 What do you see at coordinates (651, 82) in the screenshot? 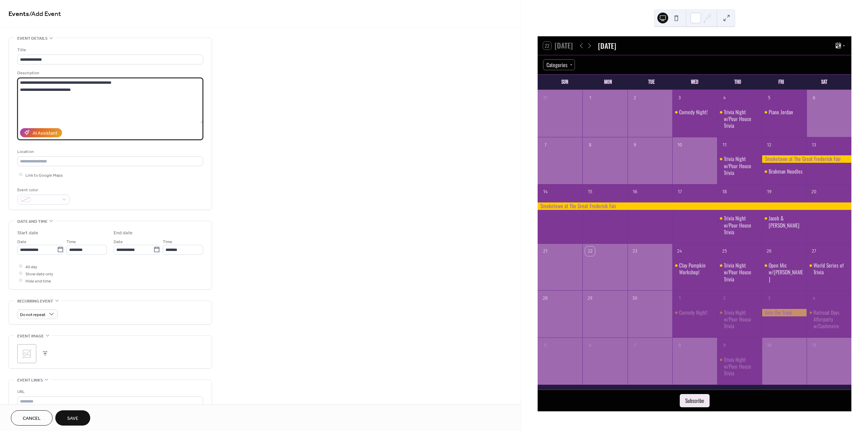
I see `div: Tue` at bounding box center [651, 82].